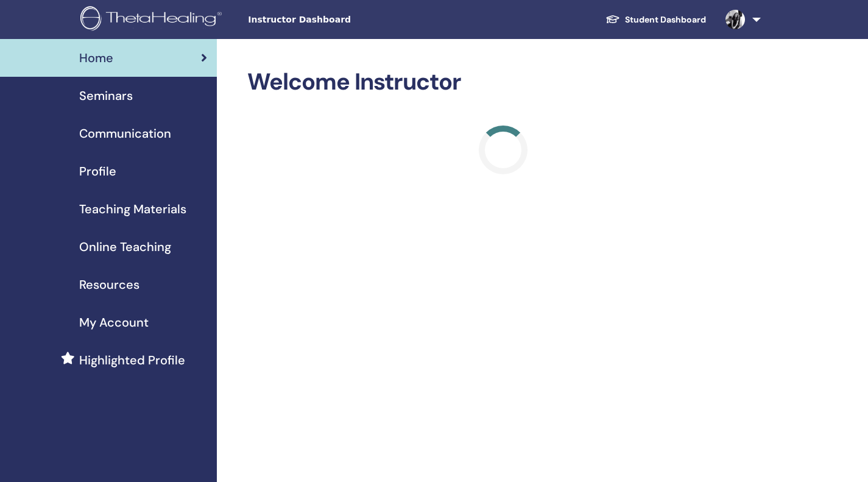 This screenshot has height=482, width=868. What do you see at coordinates (96, 58) in the screenshot?
I see `span: Home` at bounding box center [96, 58].